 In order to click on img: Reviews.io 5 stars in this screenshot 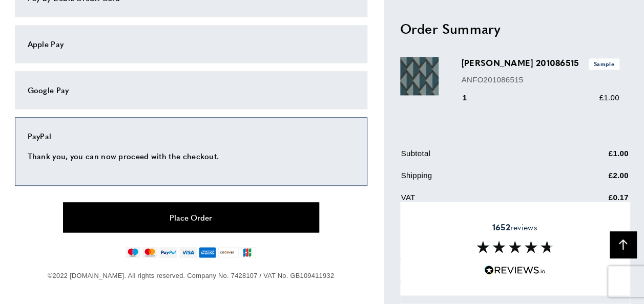, I will do `click(515, 270)`.